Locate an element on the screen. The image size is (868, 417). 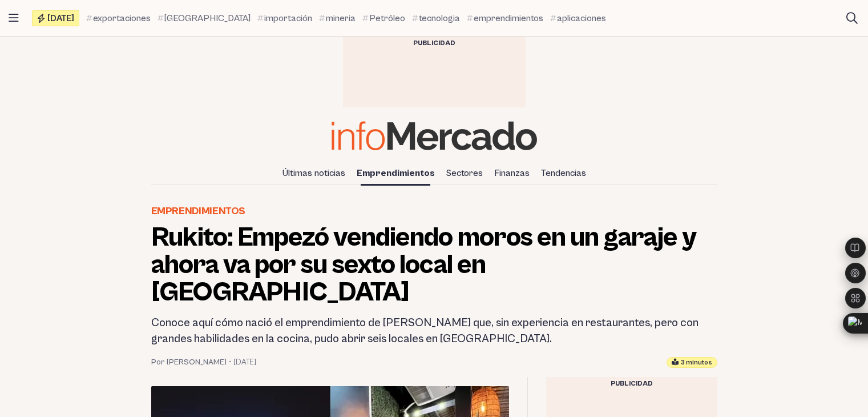
a: mineria is located at coordinates (337, 18).